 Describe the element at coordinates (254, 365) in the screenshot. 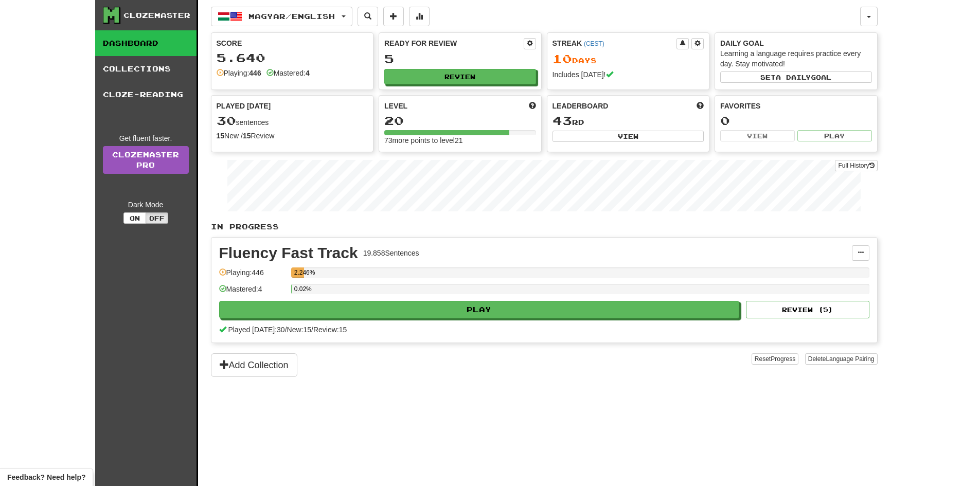

I see `button: Add Collection` at that location.